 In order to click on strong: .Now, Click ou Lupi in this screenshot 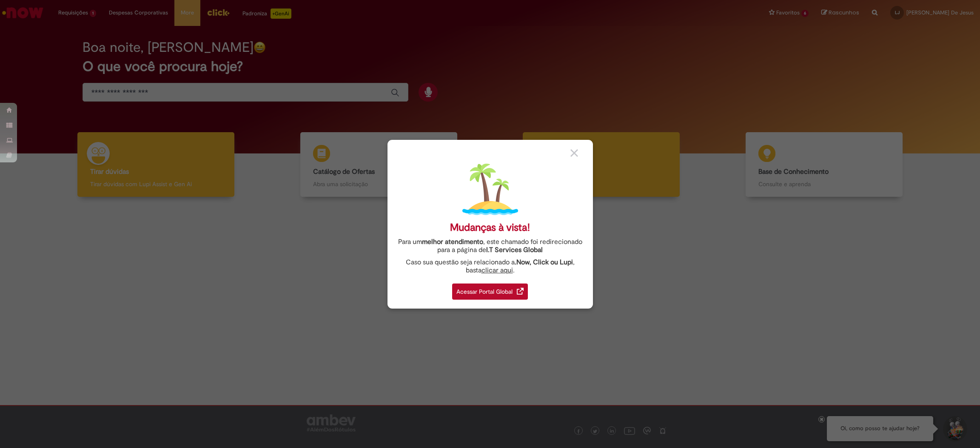, I will do `click(544, 262)`.